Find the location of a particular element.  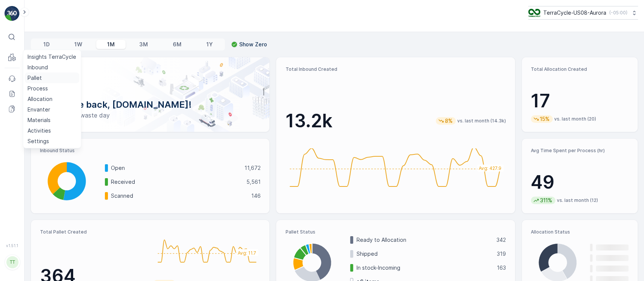

p: 13.2k is located at coordinates (309, 121).